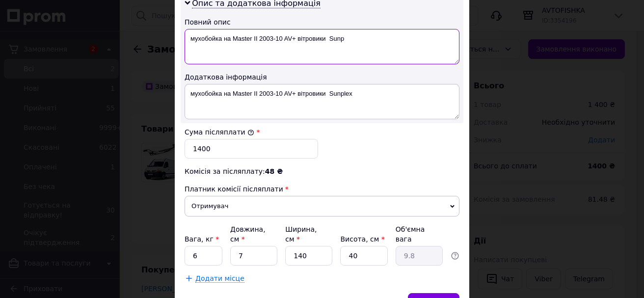 Image resolution: width=644 pixels, height=298 pixels. What do you see at coordinates (322, 171) in the screenshot?
I see `div: Комісія за післяплату:` at bounding box center [322, 171].